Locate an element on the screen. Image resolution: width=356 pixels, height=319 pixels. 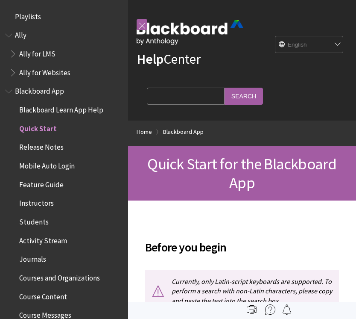
span: Feature Guide is located at coordinates (41, 183).